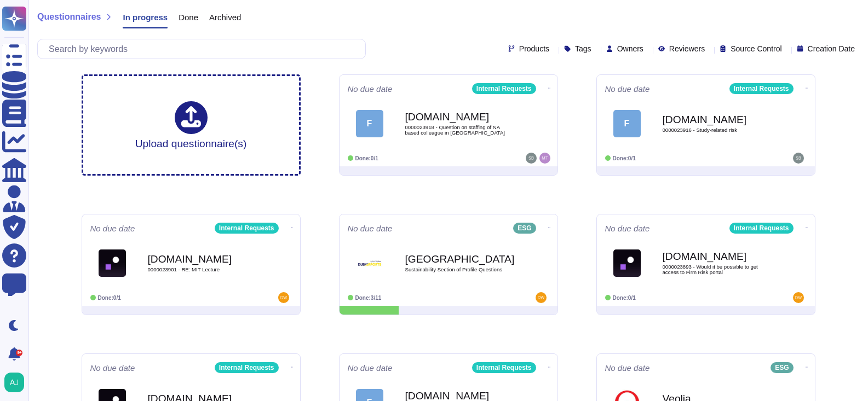 Image resolution: width=868 pixels, height=401 pixels. Describe the element at coordinates (204, 49) in the screenshot. I see `input: Search by keywords` at that location.